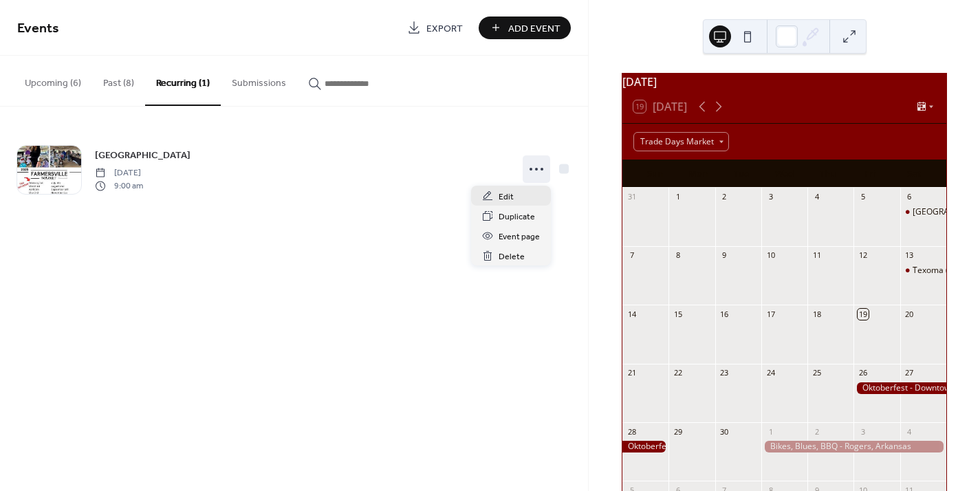 This screenshot has height=491, width=980. I want to click on div: 25, so click(816, 373).